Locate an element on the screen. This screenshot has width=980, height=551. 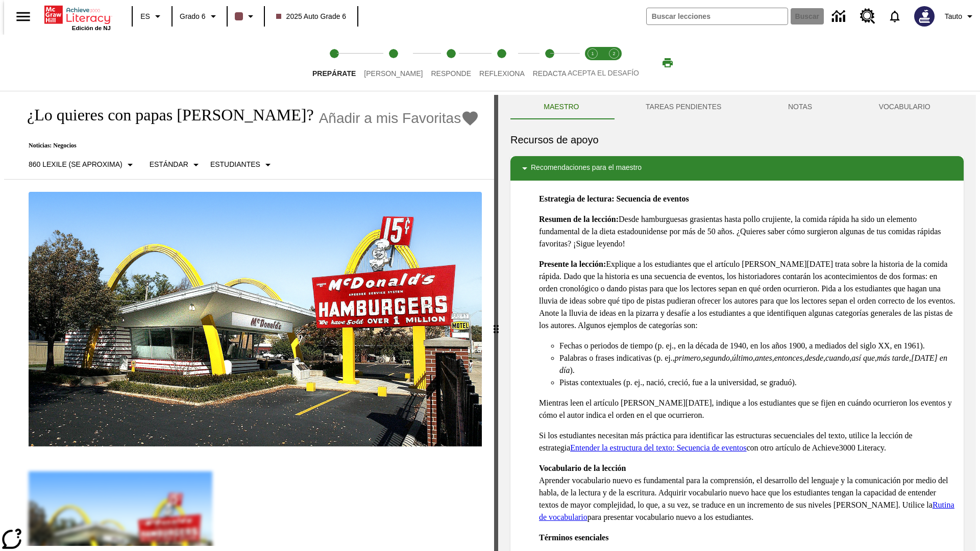
button: Responde step 3 of 5 is located at coordinates (450, 63).